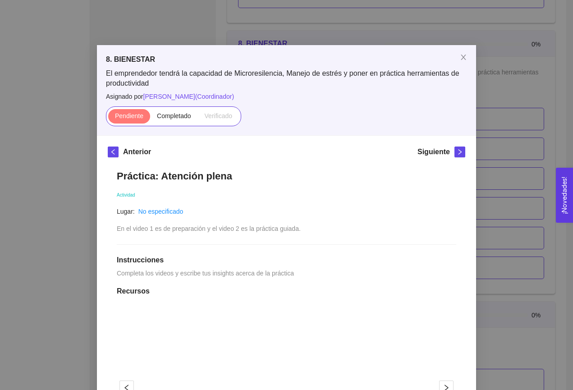  I want to click on span: Completado, so click(174, 116).